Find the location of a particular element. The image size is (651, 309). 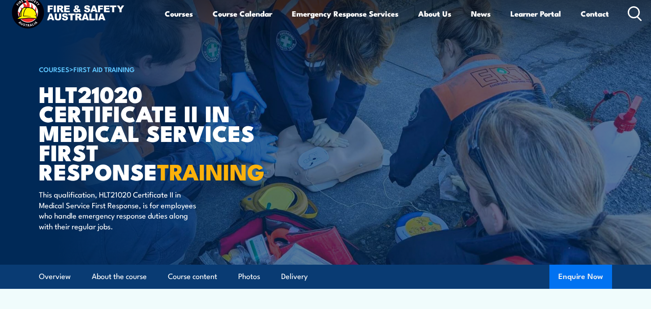

a: News is located at coordinates (481, 13).